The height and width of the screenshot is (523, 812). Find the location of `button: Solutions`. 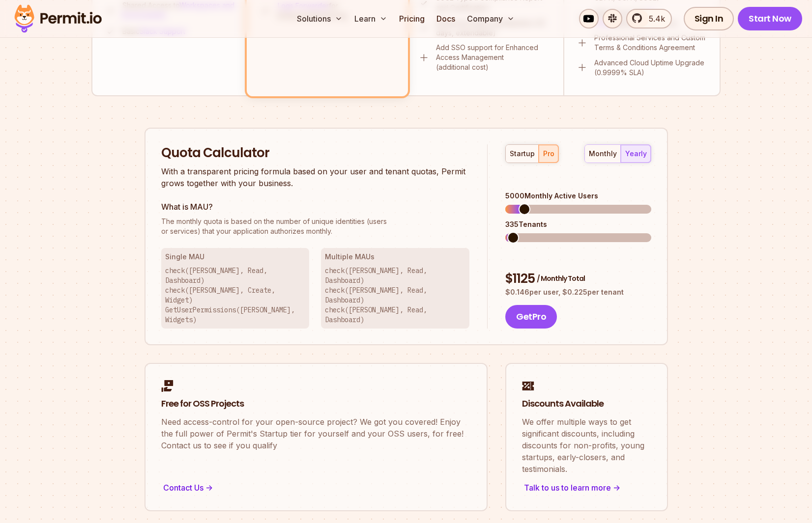

button: Solutions is located at coordinates (320, 19).